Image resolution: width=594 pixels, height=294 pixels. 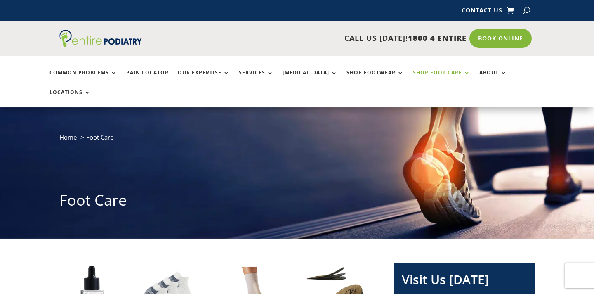 I want to click on a: Our Expertise, so click(x=204, y=78).